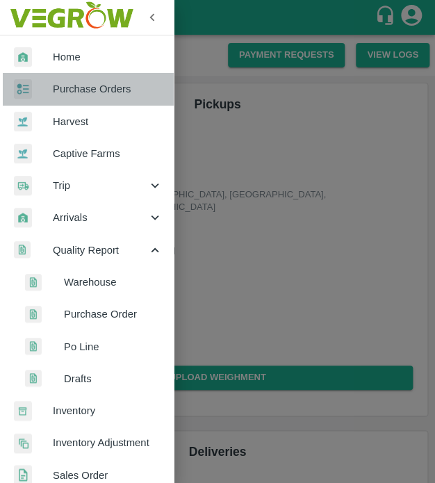 The image size is (435, 483). I want to click on a: qualityReportWarehouse, so click(92, 282).